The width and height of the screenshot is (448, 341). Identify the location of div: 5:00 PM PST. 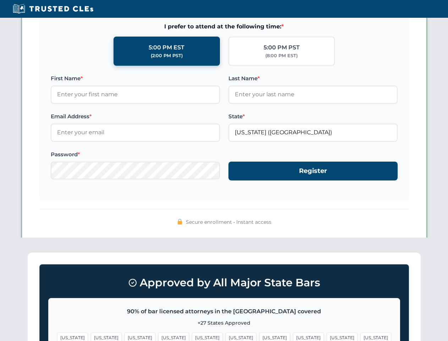
(282, 48).